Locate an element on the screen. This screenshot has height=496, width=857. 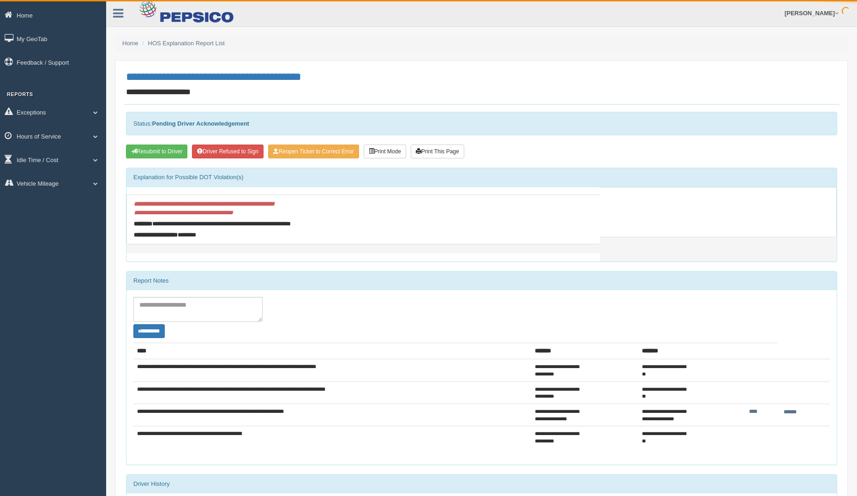
div: Explanation for Possible DOT Violation(s) is located at coordinates (481, 177).